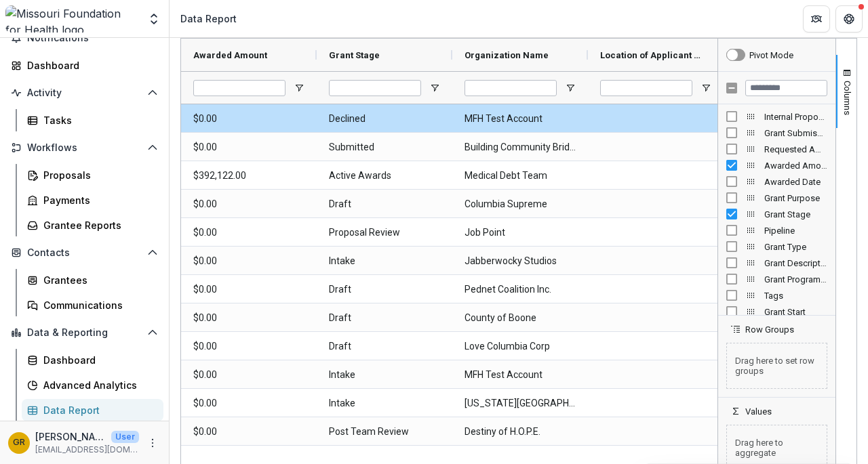 This screenshot has width=868, height=464. I want to click on span: Grant Purpose, so click(795, 198).